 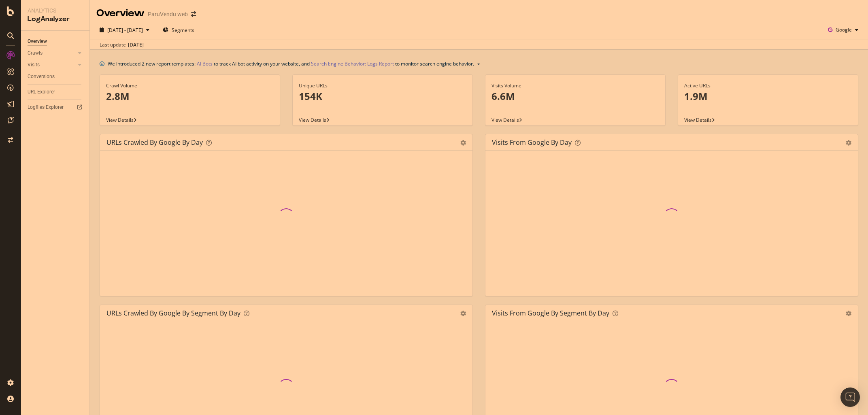 What do you see at coordinates (768, 86) in the screenshot?
I see `div: Active URLs` at bounding box center [768, 86].